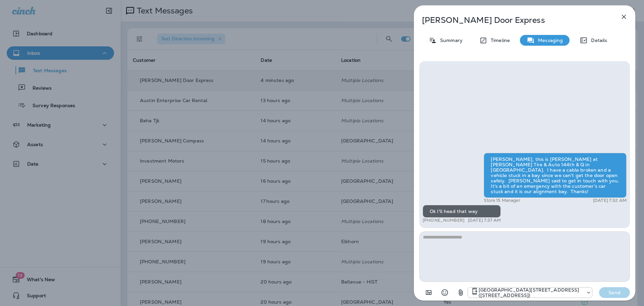 The height and width of the screenshot is (306, 644). Describe the element at coordinates (597, 40) in the screenshot. I see `p: Details` at that location.